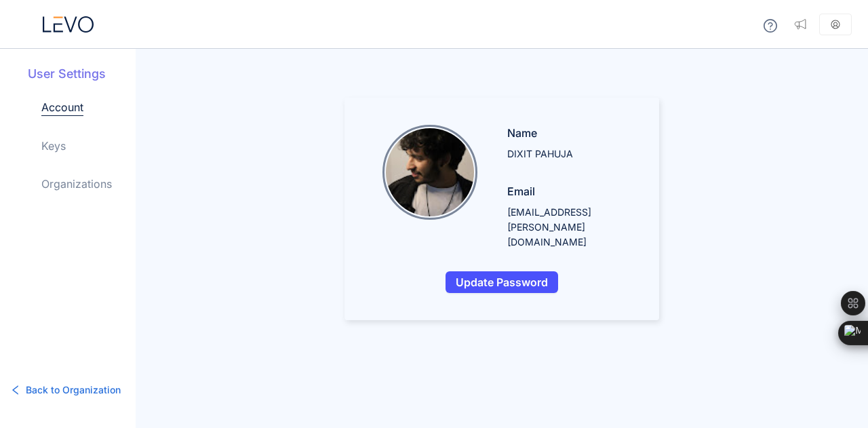 This screenshot has height=428, width=868. What do you see at coordinates (502, 282) in the screenshot?
I see `button: Update Password` at bounding box center [502, 282].